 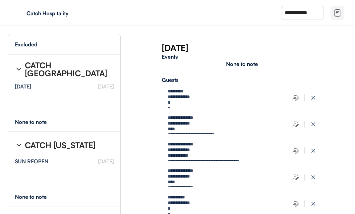 I want to click on div: Catch Hospitality, so click(x=68, y=13).